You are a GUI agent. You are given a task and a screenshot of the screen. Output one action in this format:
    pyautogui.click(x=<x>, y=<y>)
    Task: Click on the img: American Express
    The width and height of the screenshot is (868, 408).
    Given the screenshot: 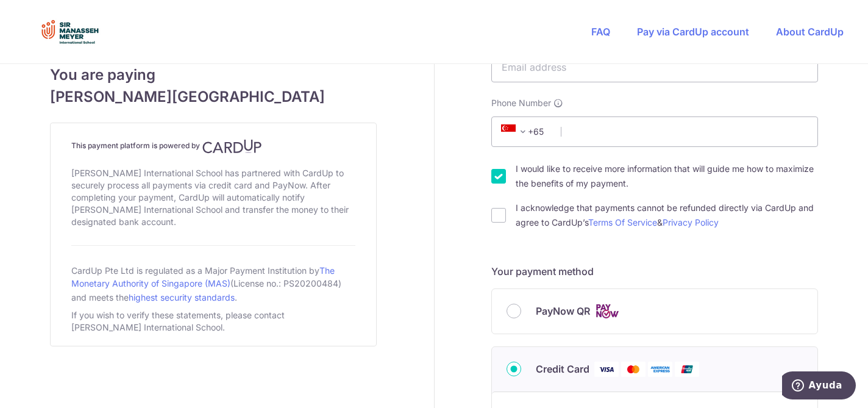 What is the action you would take?
    pyautogui.click(x=660, y=369)
    